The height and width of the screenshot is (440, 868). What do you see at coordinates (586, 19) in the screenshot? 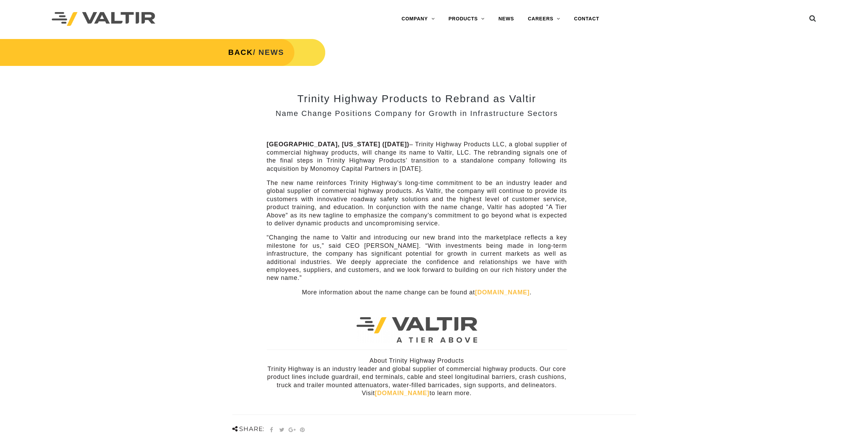
I see `a: CONTACT` at bounding box center [586, 19].